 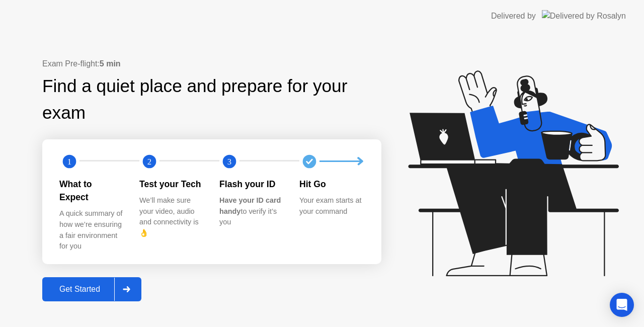 What do you see at coordinates (251, 184) in the screenshot?
I see `div: Flash your ID` at bounding box center [251, 184].